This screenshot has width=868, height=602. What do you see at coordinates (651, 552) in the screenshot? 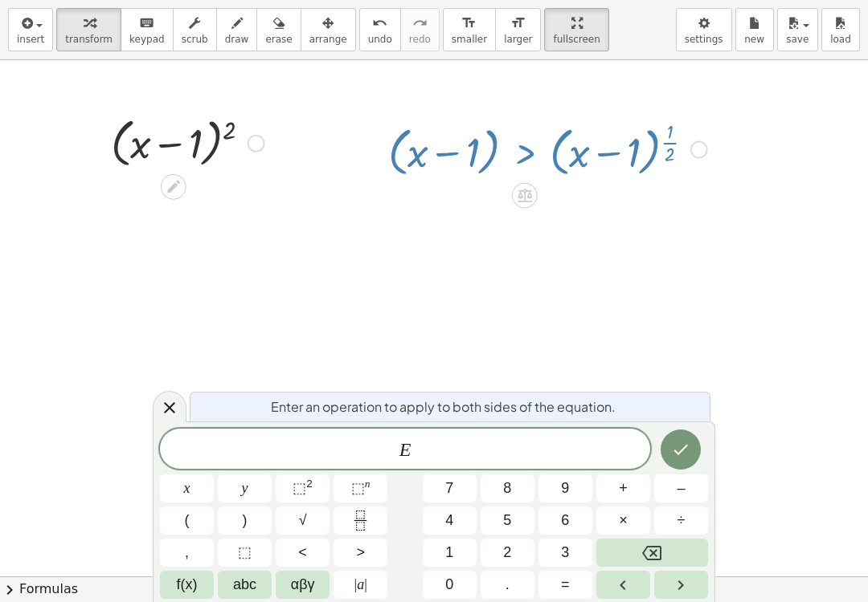
I see `button: Backspace` at bounding box center [651, 552].